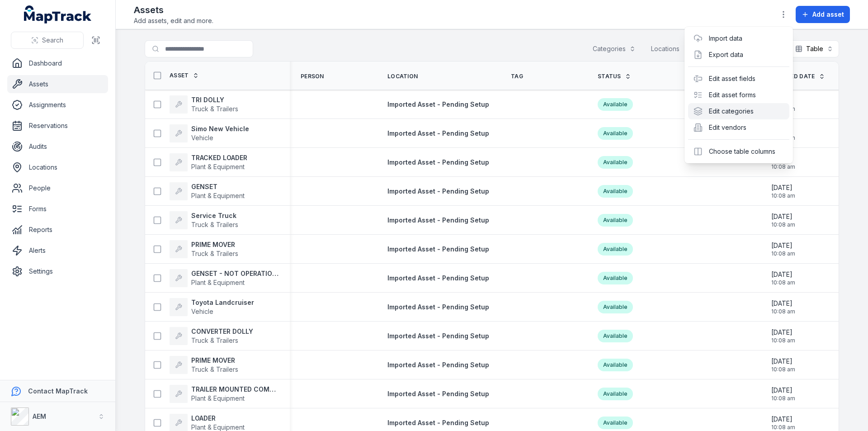 This screenshot has height=431, width=868. Describe the element at coordinates (739, 79) in the screenshot. I see `div: Edit asset fields` at that location.